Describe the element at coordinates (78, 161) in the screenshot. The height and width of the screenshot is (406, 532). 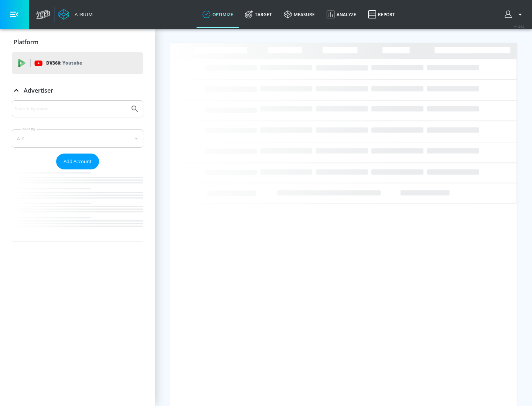
I see `button: Add Account` at that location.